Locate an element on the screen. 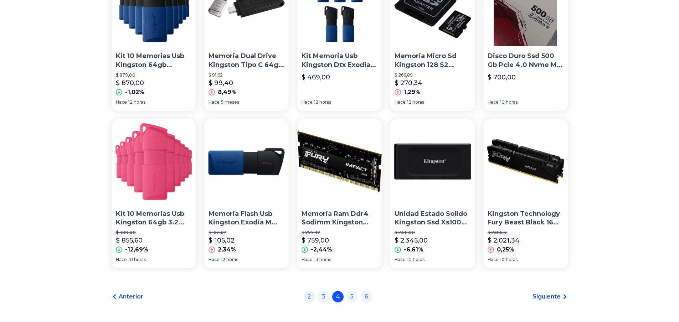 The height and width of the screenshot is (322, 679). p: -2,44% is located at coordinates (321, 250).